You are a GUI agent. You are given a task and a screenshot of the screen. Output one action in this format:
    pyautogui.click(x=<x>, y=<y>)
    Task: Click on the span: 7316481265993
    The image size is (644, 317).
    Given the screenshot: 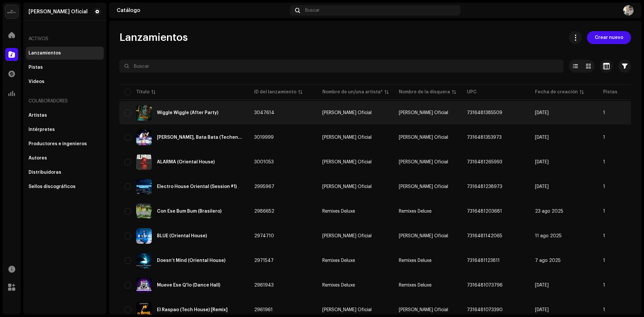 What is the action you would take?
    pyautogui.click(x=484, y=162)
    